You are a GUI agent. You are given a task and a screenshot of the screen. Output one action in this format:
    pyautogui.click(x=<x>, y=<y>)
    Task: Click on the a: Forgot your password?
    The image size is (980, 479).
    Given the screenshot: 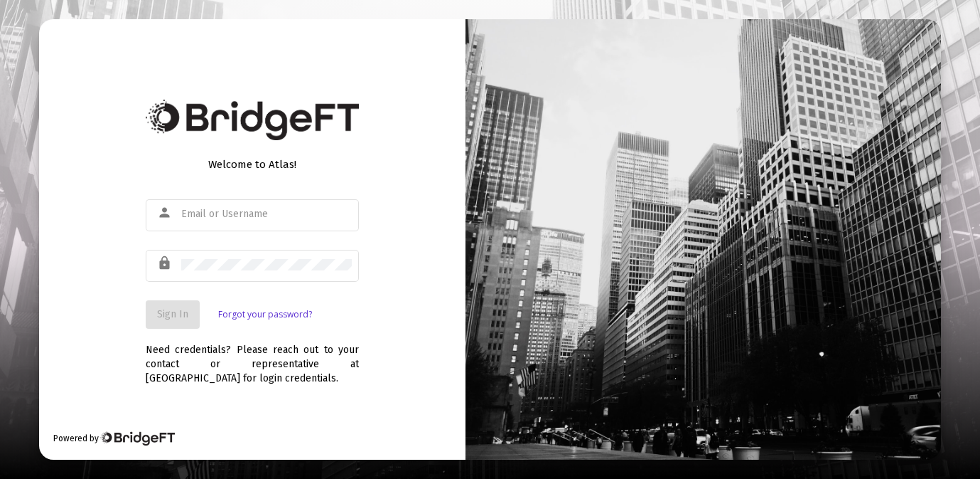 What is the action you would take?
    pyautogui.click(x=265, y=314)
    